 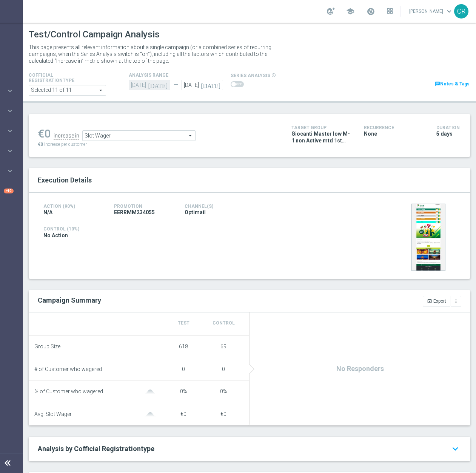 What do you see at coordinates (350, 12) in the screenshot?
I see `span: school` at bounding box center [350, 12].